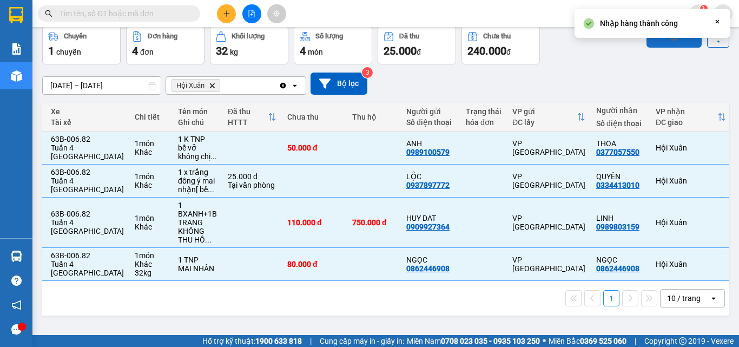 This screenshot has height=347, width=739. What do you see at coordinates (227, 14) in the screenshot?
I see `span: plus` at bounding box center [227, 14].